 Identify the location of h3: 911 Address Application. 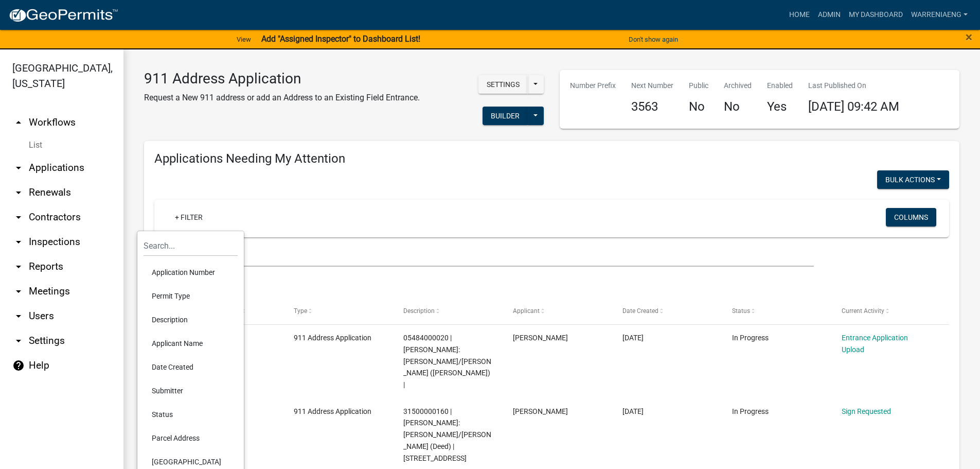
(282, 79).